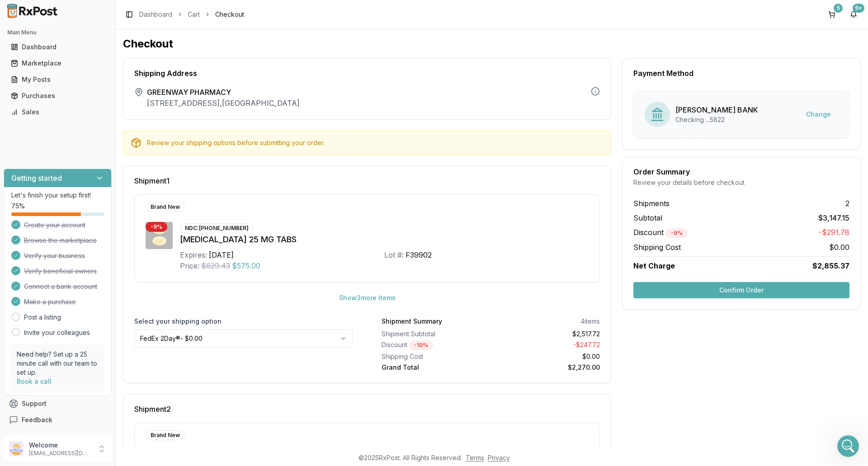 The image size is (868, 466). Describe the element at coordinates (193, 255) in the screenshot. I see `div: Expires:` at that location.